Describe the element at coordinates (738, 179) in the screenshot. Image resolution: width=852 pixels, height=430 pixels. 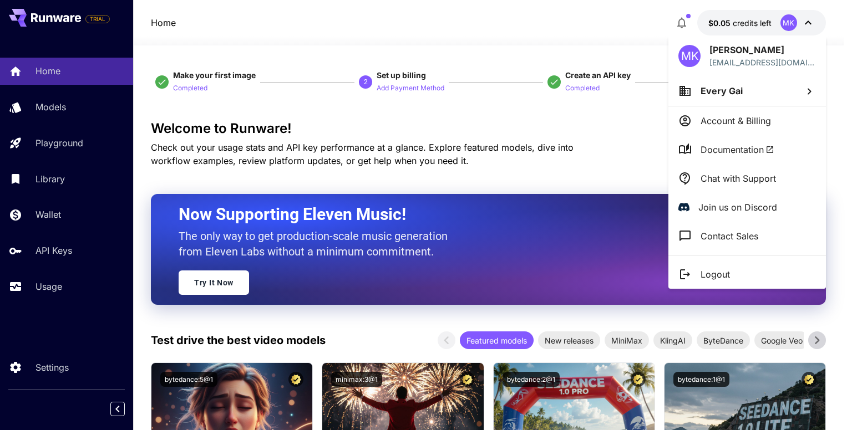
I see `p: Chat with Support` at that location.